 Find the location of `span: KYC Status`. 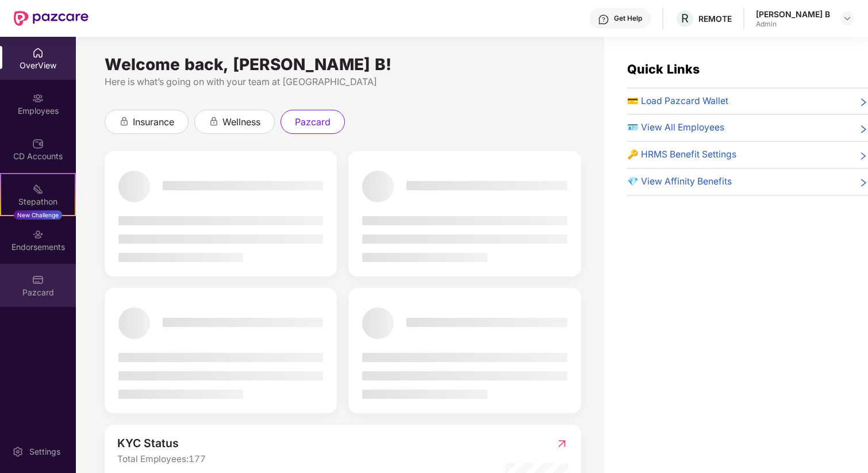

span: KYC Status is located at coordinates (162, 443).